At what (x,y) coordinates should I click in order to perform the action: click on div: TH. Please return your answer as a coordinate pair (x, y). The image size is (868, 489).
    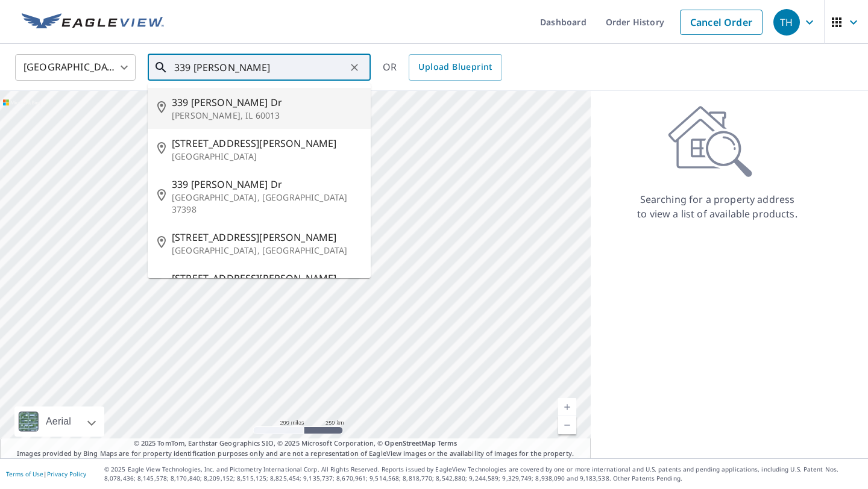
    Looking at the image, I should click on (787, 22).